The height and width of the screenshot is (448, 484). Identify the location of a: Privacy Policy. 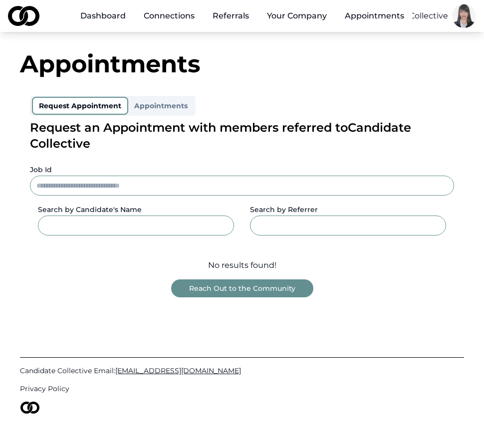
(242, 389).